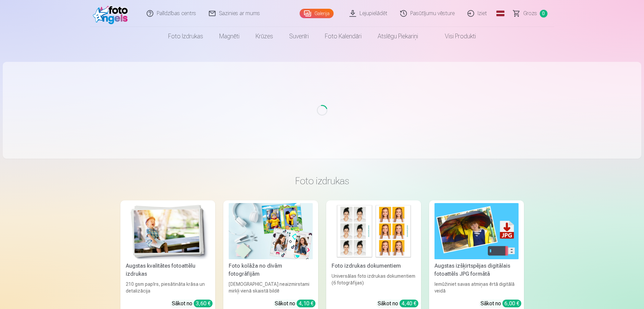  I want to click on div: Foto kolāža no divām fotogrāfijām, so click(271, 270).